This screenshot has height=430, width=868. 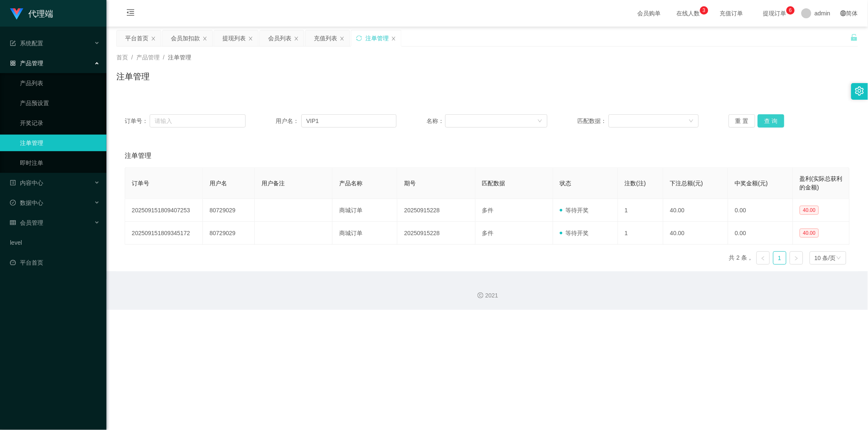 What do you see at coordinates (13, 183) in the screenshot?
I see `i: 图标: profile` at bounding box center [13, 183].